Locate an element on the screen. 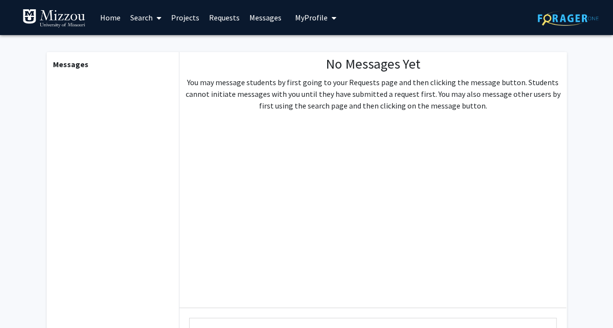 The width and height of the screenshot is (613, 328). span: My Profile is located at coordinates (311, 17).